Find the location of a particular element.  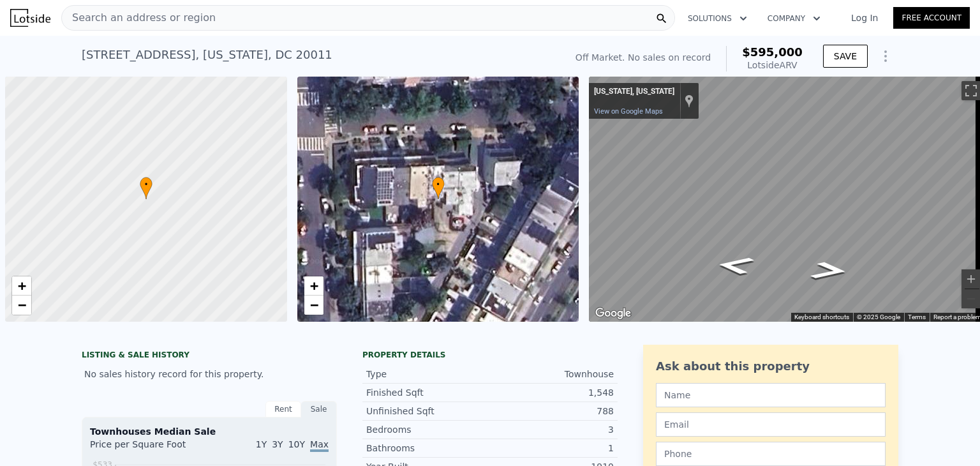

button: Company is located at coordinates (794, 19).